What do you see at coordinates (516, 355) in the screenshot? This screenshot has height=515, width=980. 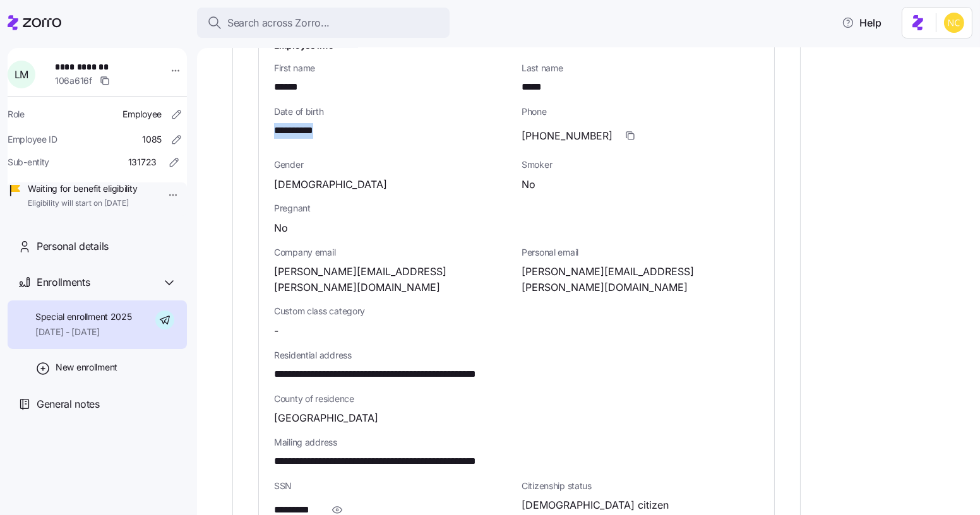 I see `span: Residential address` at bounding box center [516, 355].